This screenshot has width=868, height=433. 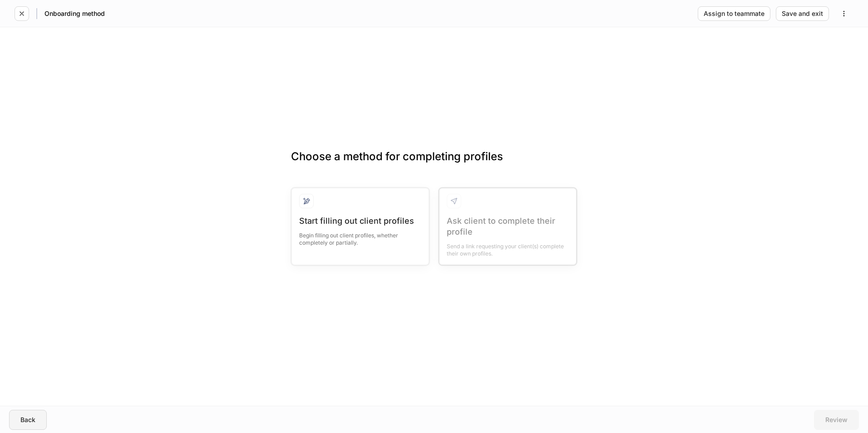 I want to click on div: Save and exit, so click(x=801, y=14).